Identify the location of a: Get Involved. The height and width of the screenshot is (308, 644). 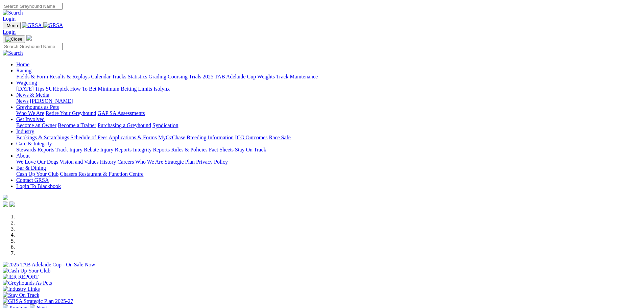
(30, 119).